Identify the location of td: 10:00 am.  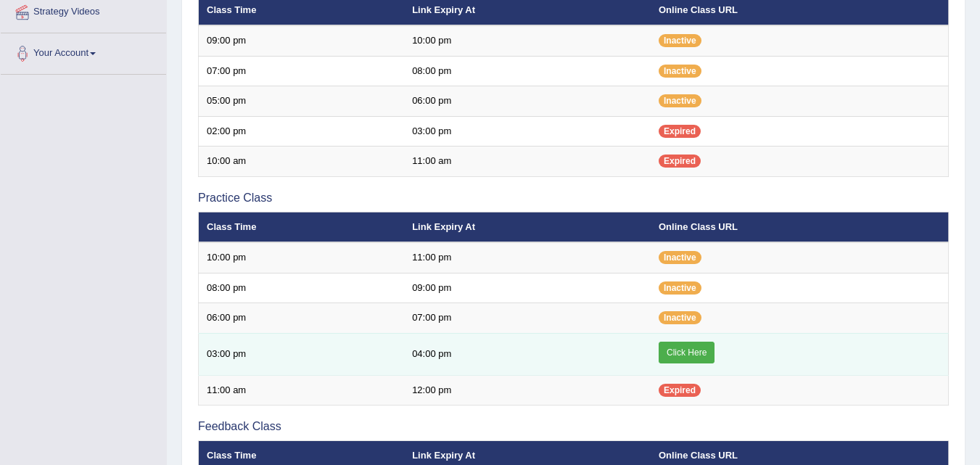
(302, 161).